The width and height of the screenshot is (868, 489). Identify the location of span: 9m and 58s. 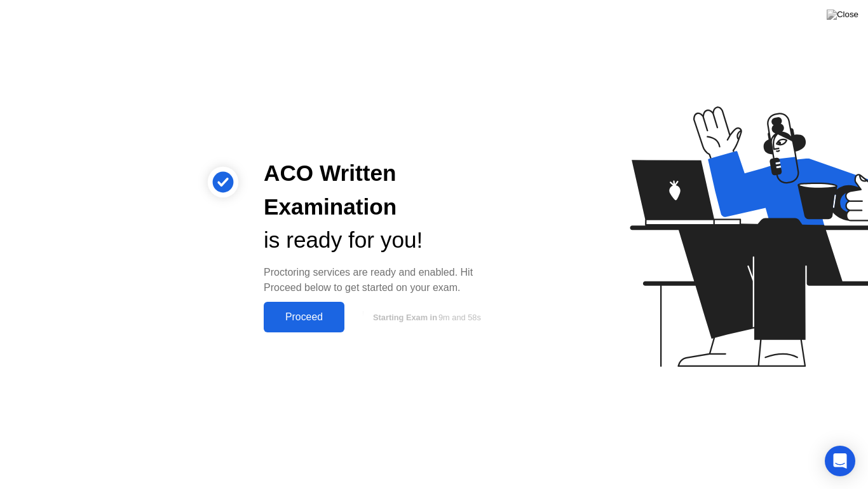
(460, 317).